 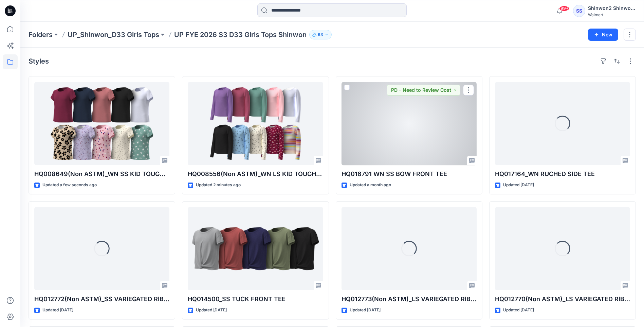 What do you see at coordinates (603, 35) in the screenshot?
I see `button: New` at bounding box center [603, 35].